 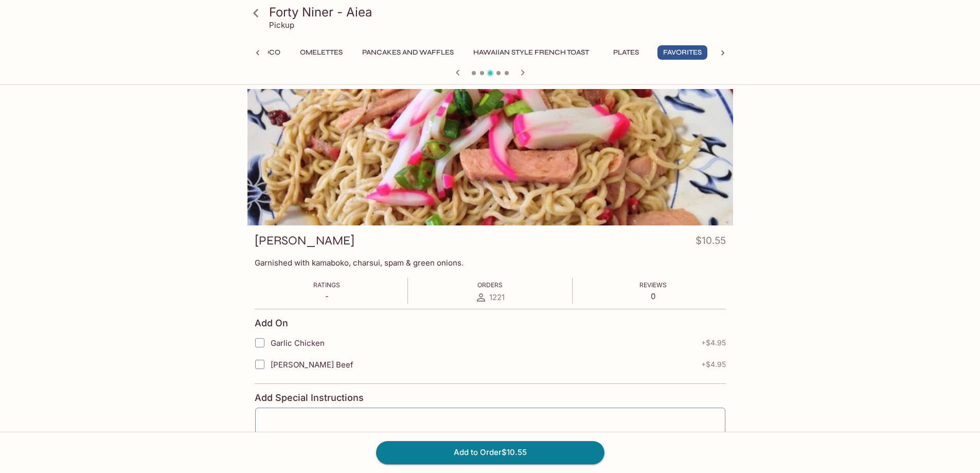 I want to click on p: Pickup, so click(x=282, y=24).